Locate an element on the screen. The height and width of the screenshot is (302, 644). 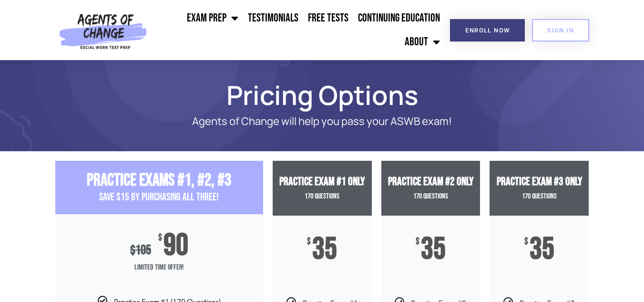
a: Enroll Now is located at coordinates (487, 30).